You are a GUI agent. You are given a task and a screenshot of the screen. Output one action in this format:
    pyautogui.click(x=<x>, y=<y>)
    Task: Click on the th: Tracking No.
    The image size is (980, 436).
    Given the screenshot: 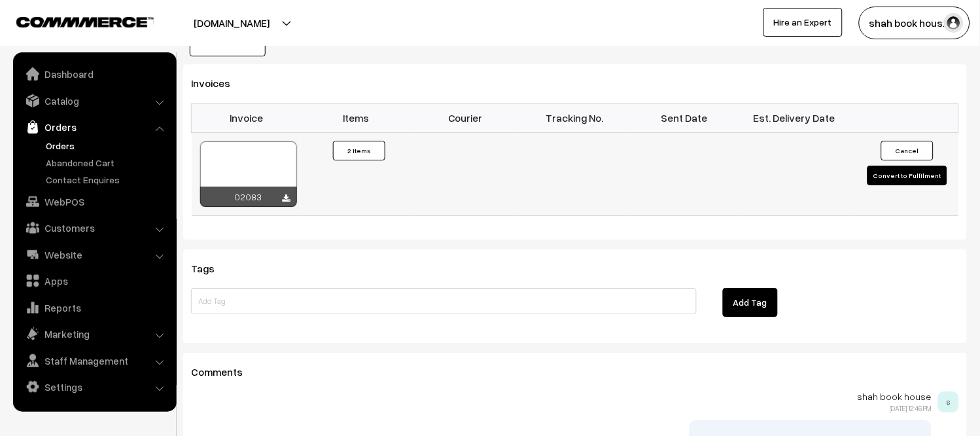 What is the action you would take?
    pyautogui.click(x=575, y=118)
    